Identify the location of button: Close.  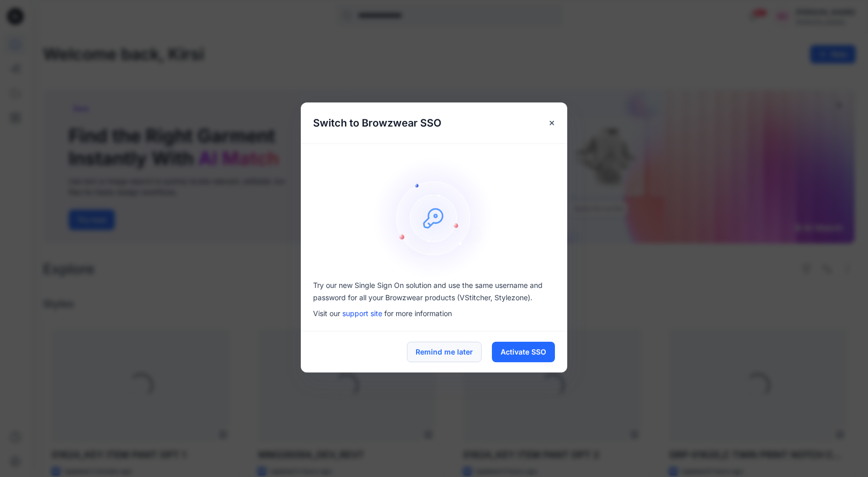
(551, 123).